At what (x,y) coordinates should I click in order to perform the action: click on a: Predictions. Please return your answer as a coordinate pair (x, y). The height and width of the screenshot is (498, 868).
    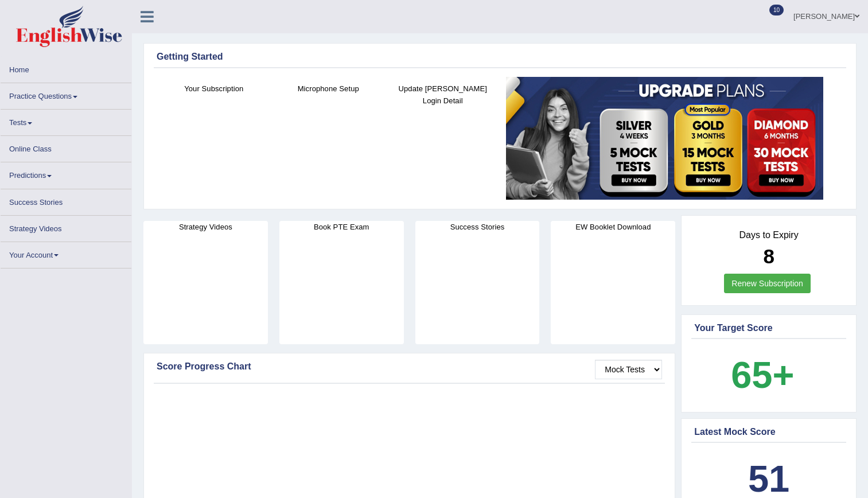
    Looking at the image, I should click on (66, 173).